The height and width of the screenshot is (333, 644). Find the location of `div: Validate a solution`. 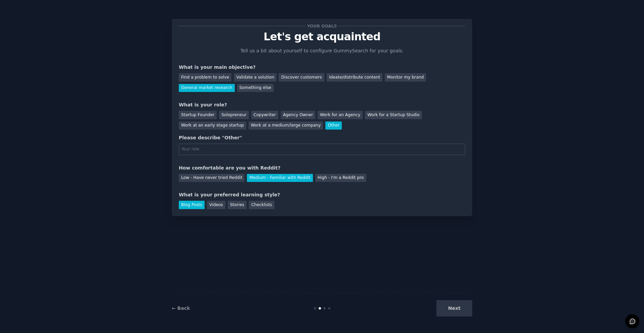

div: Validate a solution is located at coordinates (255, 77).